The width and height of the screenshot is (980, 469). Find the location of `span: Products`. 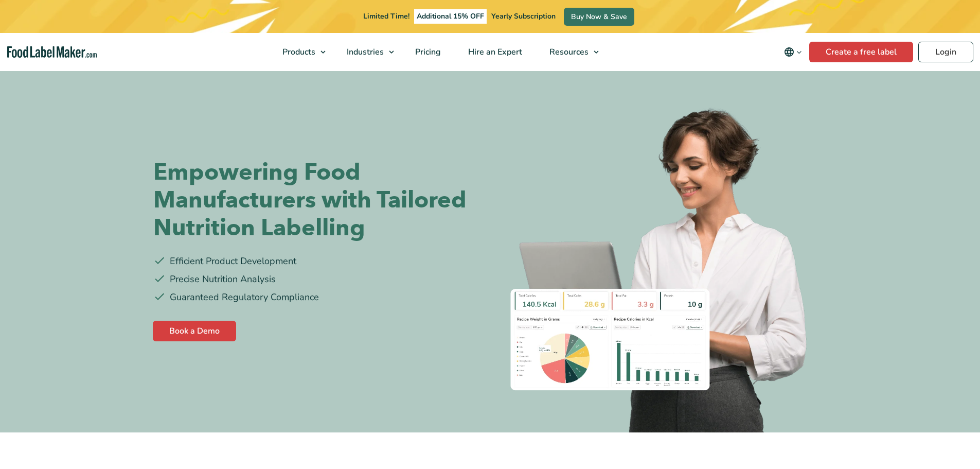

span: Products is located at coordinates (298, 52).